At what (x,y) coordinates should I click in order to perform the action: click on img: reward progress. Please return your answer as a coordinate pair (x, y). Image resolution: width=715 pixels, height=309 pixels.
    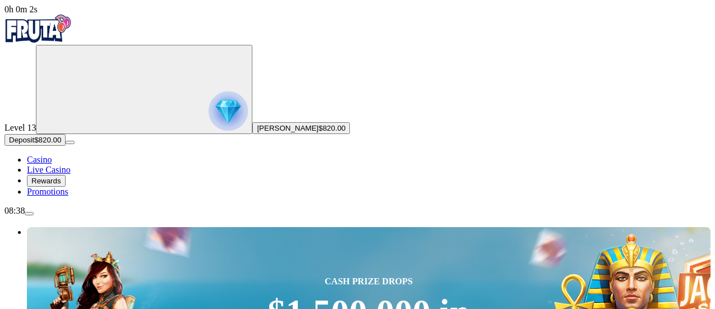
    Looking at the image, I should click on (228, 111).